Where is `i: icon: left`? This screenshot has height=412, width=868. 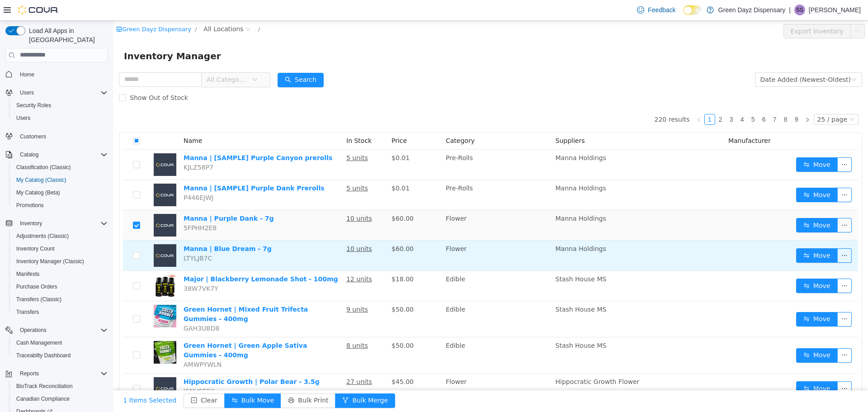 i: icon: left is located at coordinates (586, 99).